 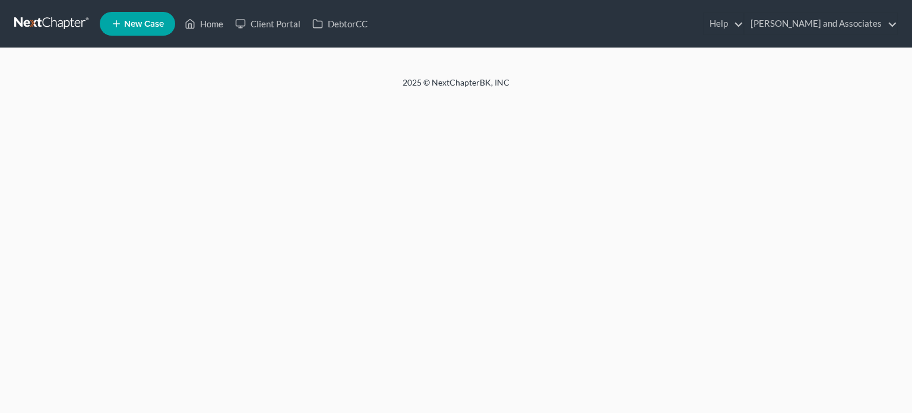 What do you see at coordinates (268, 24) in the screenshot?
I see `a: Client Portal` at bounding box center [268, 24].